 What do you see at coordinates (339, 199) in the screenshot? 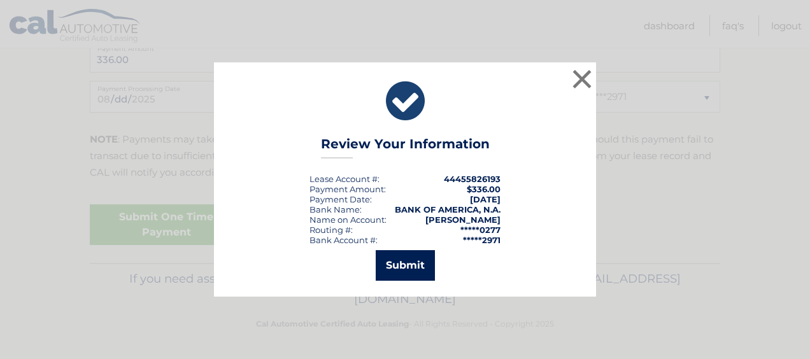
I see `span: Payment Date` at bounding box center [339, 199].